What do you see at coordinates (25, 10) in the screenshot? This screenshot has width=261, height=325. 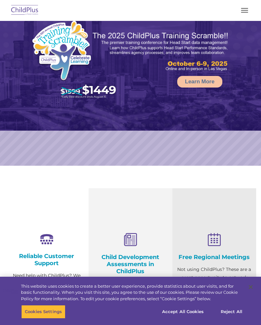 I see `img: ChildPlus by Procare Solutions` at bounding box center [25, 10].